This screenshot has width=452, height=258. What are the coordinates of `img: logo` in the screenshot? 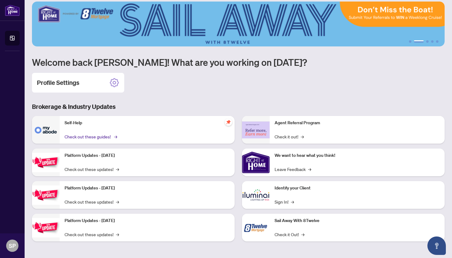 It's located at (12, 10).